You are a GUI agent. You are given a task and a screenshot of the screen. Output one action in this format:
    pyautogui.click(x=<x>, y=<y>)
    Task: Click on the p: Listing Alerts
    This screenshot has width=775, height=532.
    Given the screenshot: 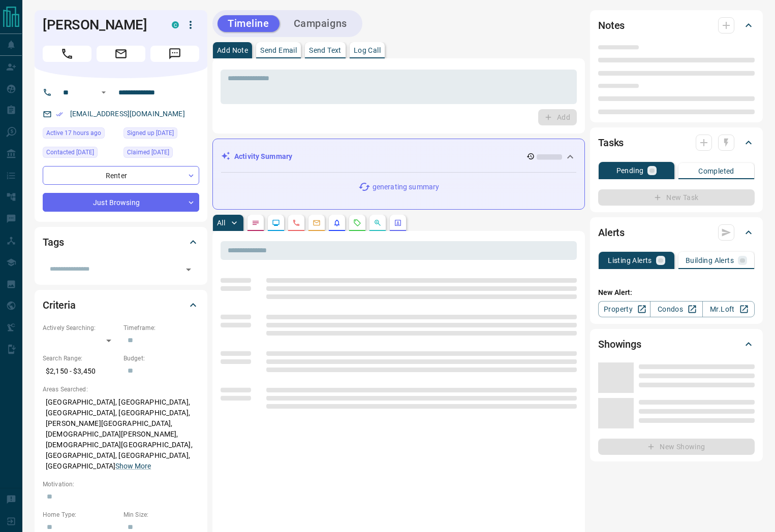 What is the action you would take?
    pyautogui.click(x=629, y=261)
    